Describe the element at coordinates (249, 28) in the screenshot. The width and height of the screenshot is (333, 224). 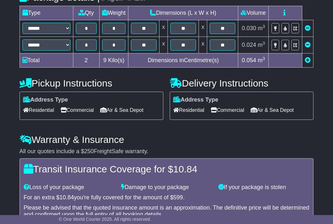
I see `span: 0.030` at that location.